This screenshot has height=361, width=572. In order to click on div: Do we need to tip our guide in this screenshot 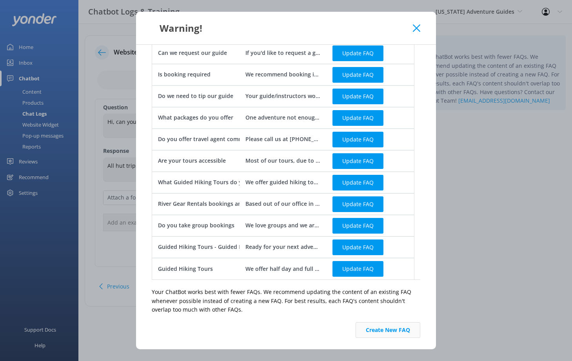, I will do `click(196, 96)`.